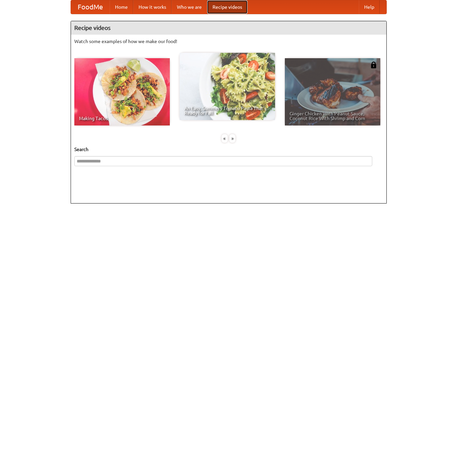  What do you see at coordinates (122, 118) in the screenshot?
I see `span: Making Tacos` at bounding box center [122, 118].